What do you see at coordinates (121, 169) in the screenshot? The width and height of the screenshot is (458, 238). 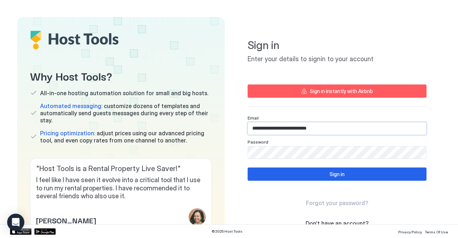 I see `span: " Host Tools is a Rental Property Live Saver! "` at bounding box center [121, 169].